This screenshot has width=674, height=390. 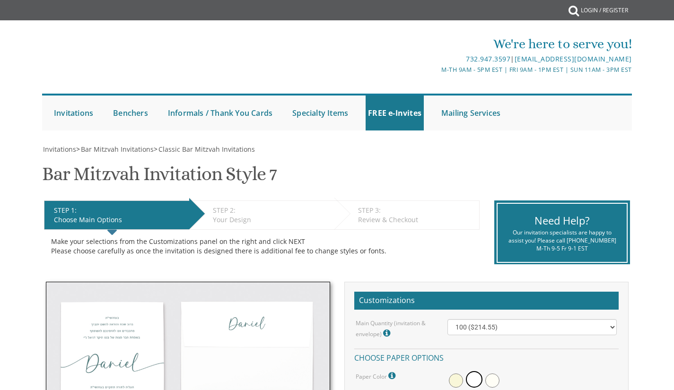 I want to click on div: STEP 1:, so click(x=119, y=211).